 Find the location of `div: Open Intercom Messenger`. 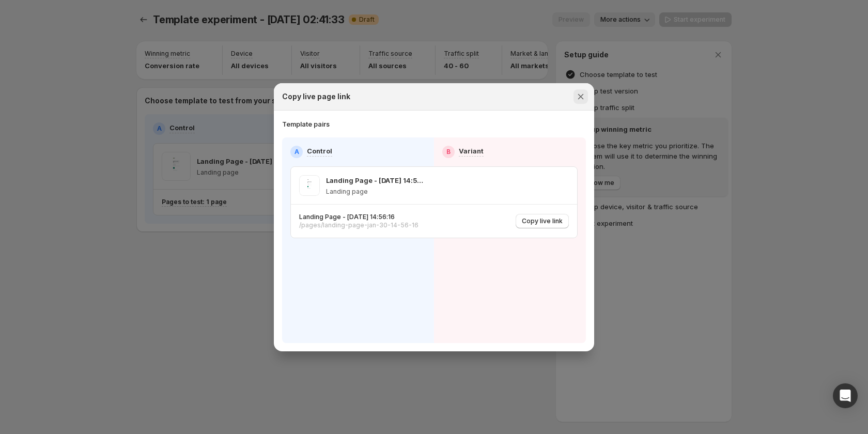

div: Open Intercom Messenger is located at coordinates (845, 396).